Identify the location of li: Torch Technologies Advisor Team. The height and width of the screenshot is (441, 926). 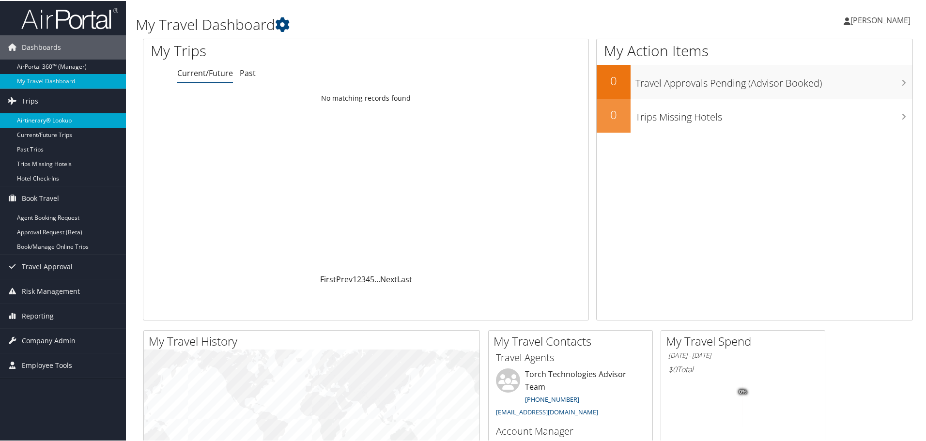
(571, 393).